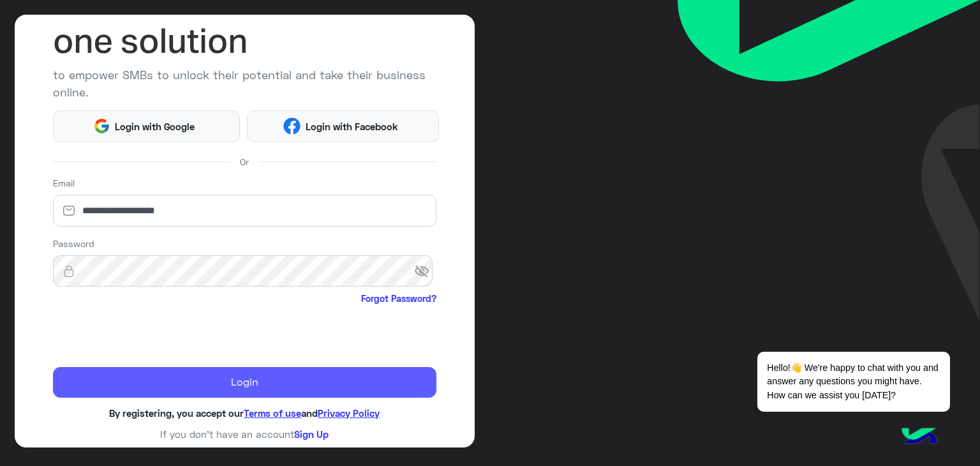 Image resolution: width=980 pixels, height=466 pixels. Describe the element at coordinates (245, 382) in the screenshot. I see `button: Login` at that location.